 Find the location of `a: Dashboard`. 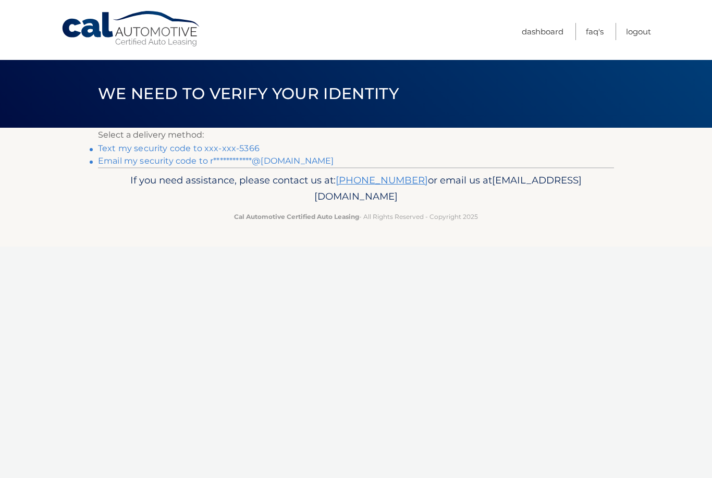

a: Dashboard is located at coordinates (543, 31).